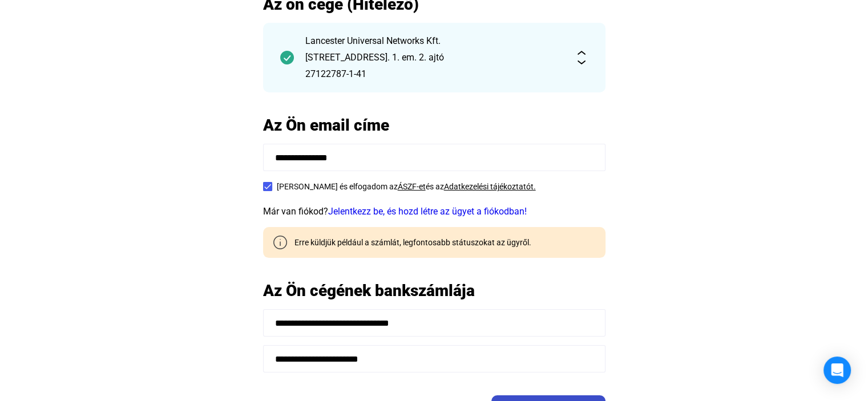 The width and height of the screenshot is (868, 401). Describe the element at coordinates (427, 211) in the screenshot. I see `a: Jelentkezz be, és hozd létre az ügyet a fiókodban!` at that location.